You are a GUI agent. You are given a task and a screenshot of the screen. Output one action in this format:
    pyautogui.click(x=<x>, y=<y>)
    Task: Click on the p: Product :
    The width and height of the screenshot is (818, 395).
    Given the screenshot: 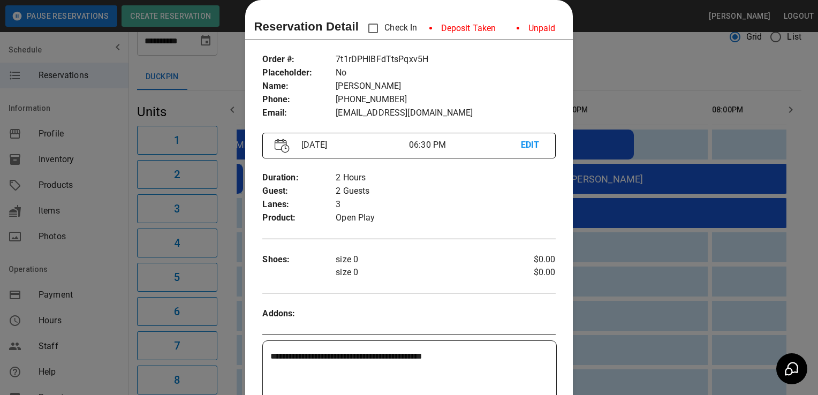 What is the action you would take?
    pyautogui.click(x=299, y=218)
    